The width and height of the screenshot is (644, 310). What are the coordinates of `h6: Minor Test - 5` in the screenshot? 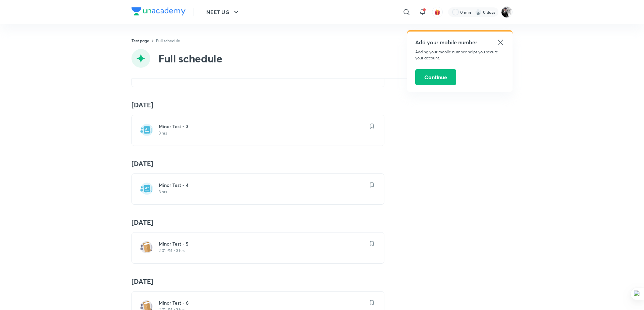 It's located at (262, 244).